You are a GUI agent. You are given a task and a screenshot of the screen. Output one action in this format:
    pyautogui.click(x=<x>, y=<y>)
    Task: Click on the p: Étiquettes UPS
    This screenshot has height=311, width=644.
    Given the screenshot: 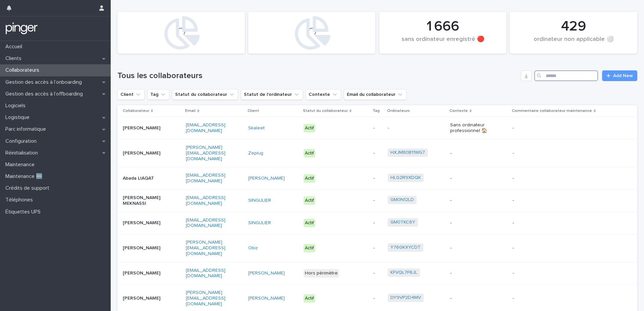 What is the action you would take?
    pyautogui.click(x=24, y=212)
    